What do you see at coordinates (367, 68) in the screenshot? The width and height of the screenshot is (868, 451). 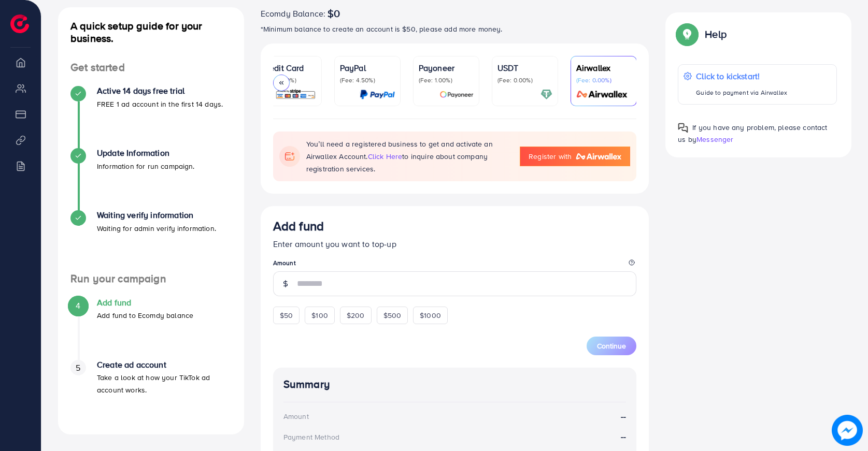 I see `p: PayPal` at bounding box center [367, 68].